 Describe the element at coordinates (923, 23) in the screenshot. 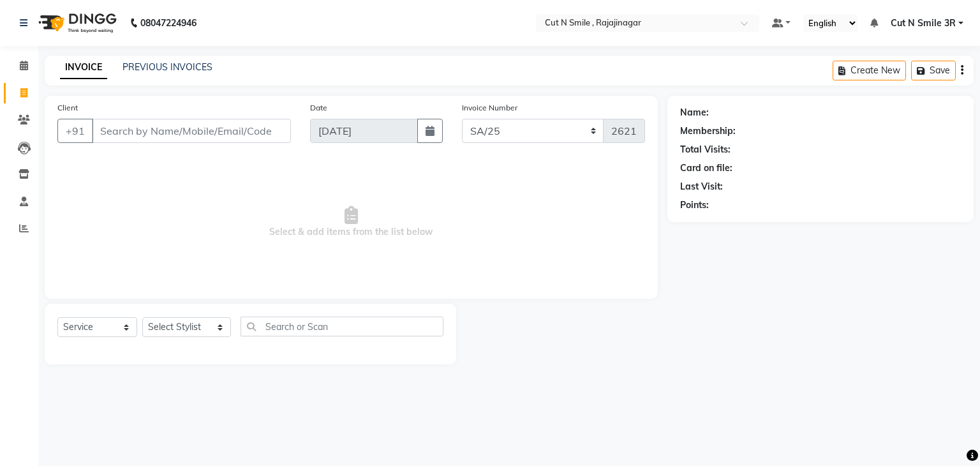

I see `span: Cut N Smile 3R` at that location.